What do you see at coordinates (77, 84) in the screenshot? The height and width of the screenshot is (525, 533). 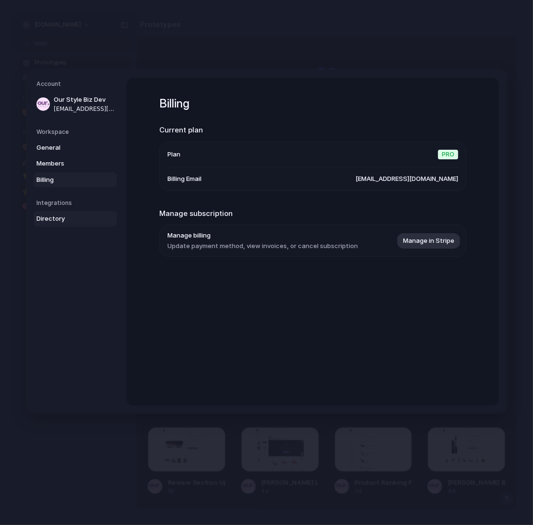 I see `h5: Account` at bounding box center [77, 84].